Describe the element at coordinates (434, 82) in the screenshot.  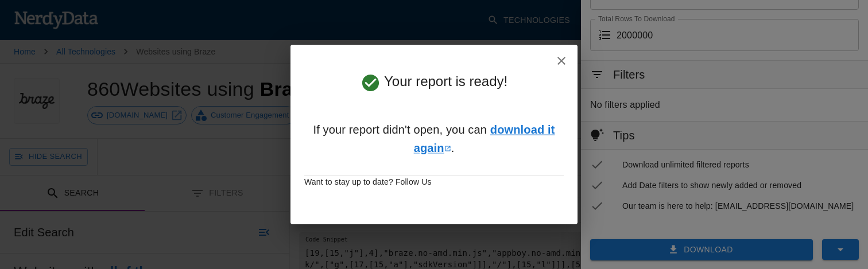
I see `h5: Your report is ready!` at that location.